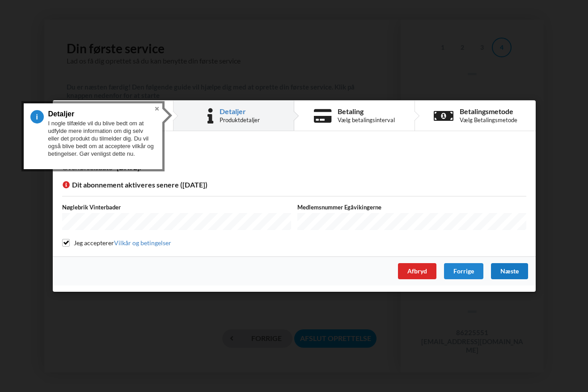  Describe the element at coordinates (366, 120) in the screenshot. I see `div: Vælg betalingsinterval` at that location.